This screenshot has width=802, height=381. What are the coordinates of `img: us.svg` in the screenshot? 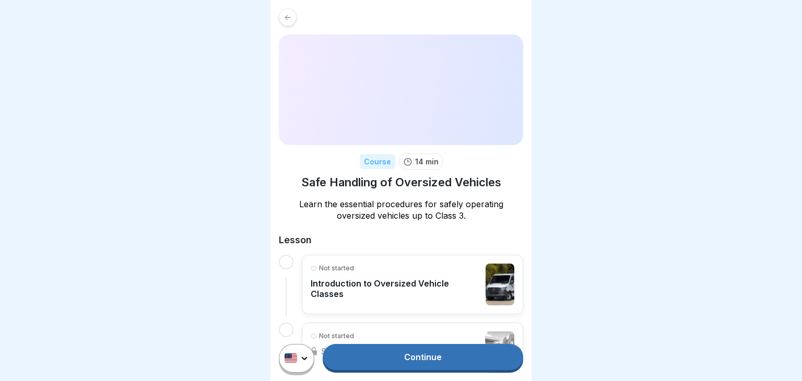 It's located at (291, 359).